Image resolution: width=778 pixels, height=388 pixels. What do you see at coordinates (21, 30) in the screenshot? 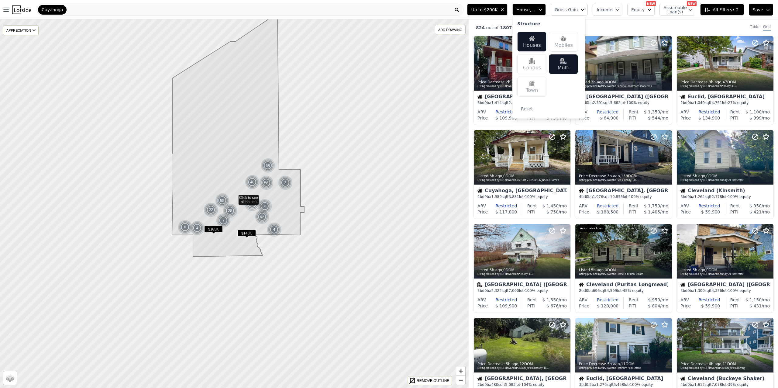
I see `div: APPRECIATION` at bounding box center [21, 30].